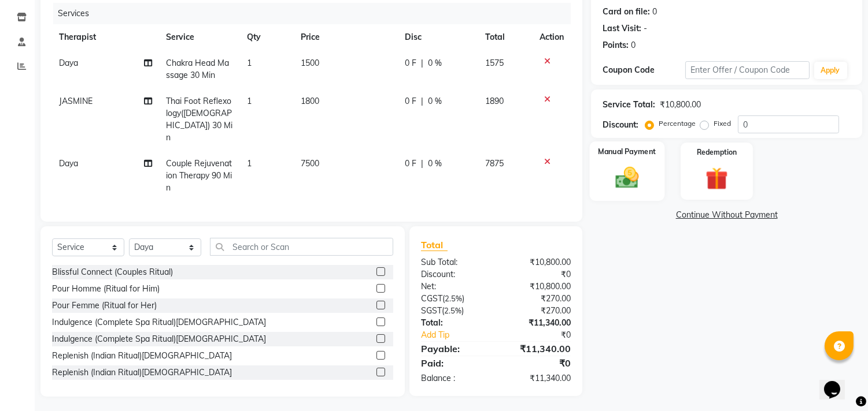 The width and height of the screenshot is (868, 411). I want to click on div: Services, so click(316, 13).